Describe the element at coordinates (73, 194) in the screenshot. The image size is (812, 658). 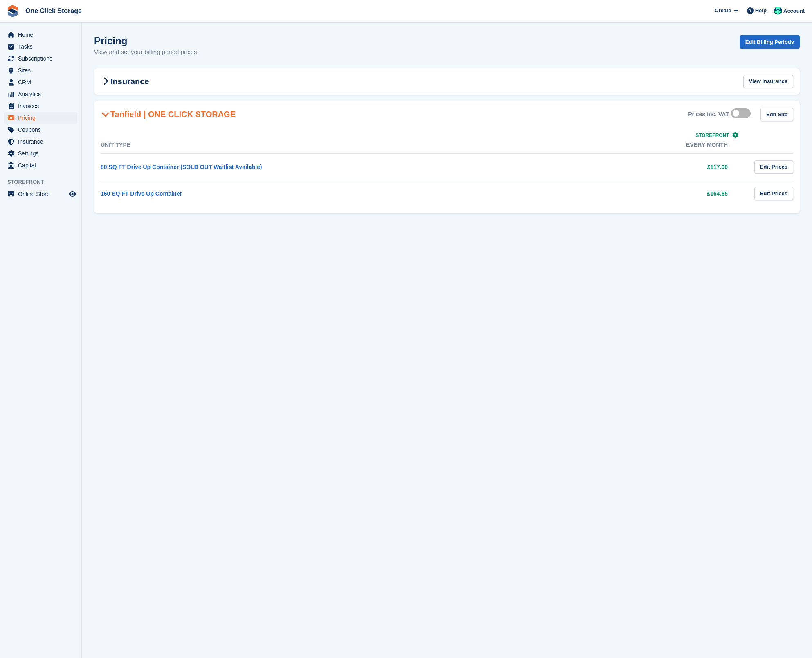
I see `a: Preview store` at that location.